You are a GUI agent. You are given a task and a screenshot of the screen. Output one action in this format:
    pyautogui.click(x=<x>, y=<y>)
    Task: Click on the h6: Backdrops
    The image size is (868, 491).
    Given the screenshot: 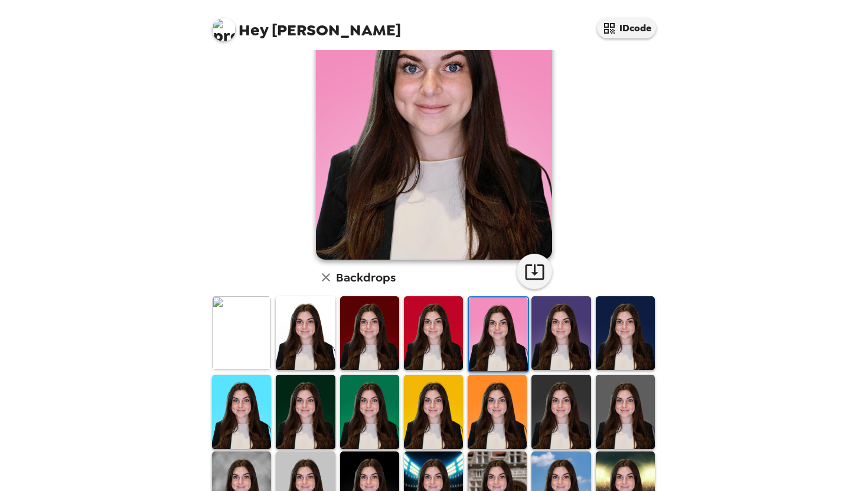 What is the action you would take?
    pyautogui.click(x=366, y=277)
    